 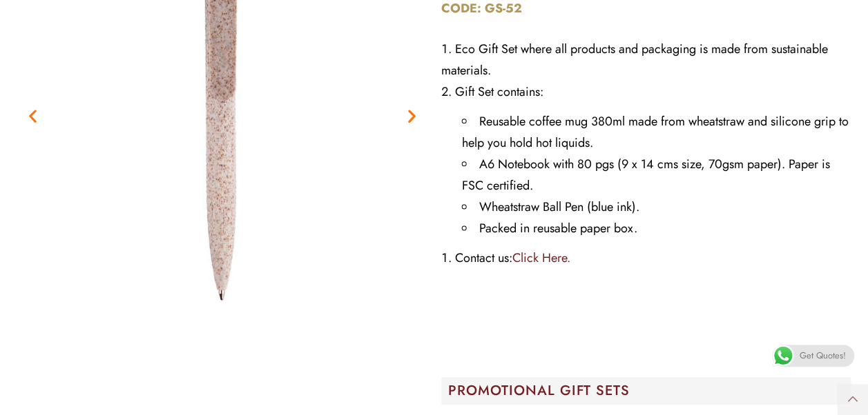 What do you see at coordinates (657, 175) in the screenshot?
I see `li: A6 Notebook with 80 pgs (9 x 14 cms size, 70gsm paper). Paper is FSC certified.` at bounding box center [657, 175].